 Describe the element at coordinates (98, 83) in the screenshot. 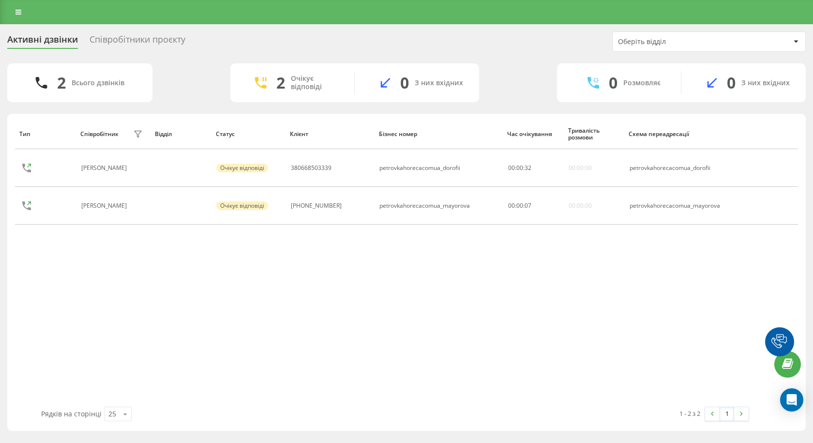

I see `div: Всього дзвінків` at that location.